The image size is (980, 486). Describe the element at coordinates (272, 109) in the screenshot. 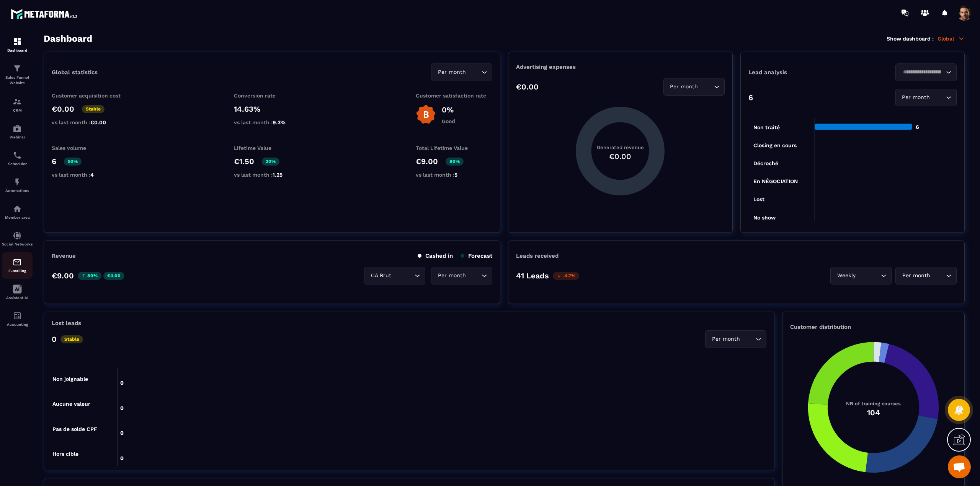

I see `p: 14.63%` at that location.